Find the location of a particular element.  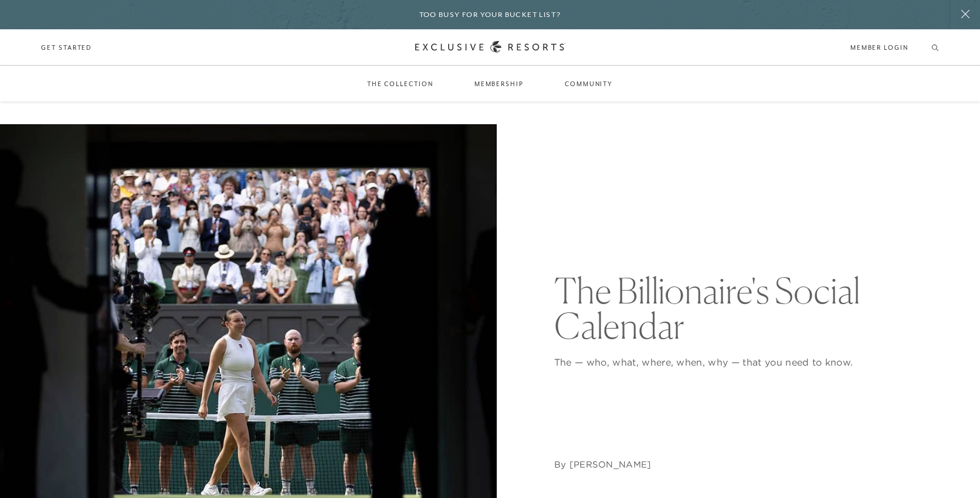

a: Membership is located at coordinates (499, 84).